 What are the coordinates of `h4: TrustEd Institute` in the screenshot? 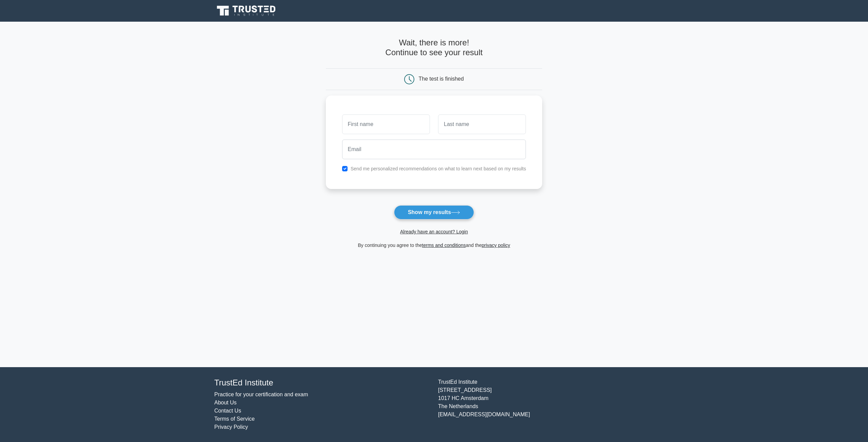 It's located at (322, 383).